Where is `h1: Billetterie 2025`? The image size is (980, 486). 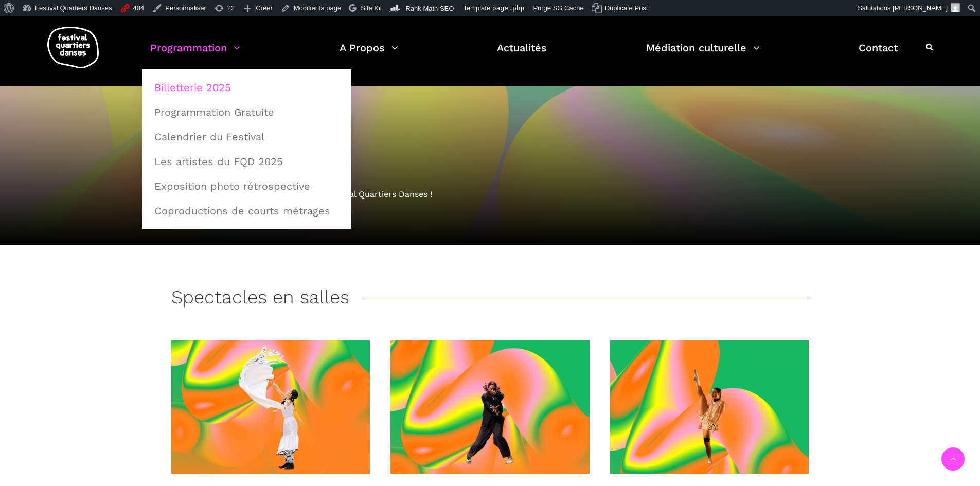
h1: Billetterie 2025 is located at coordinates (490, 145).